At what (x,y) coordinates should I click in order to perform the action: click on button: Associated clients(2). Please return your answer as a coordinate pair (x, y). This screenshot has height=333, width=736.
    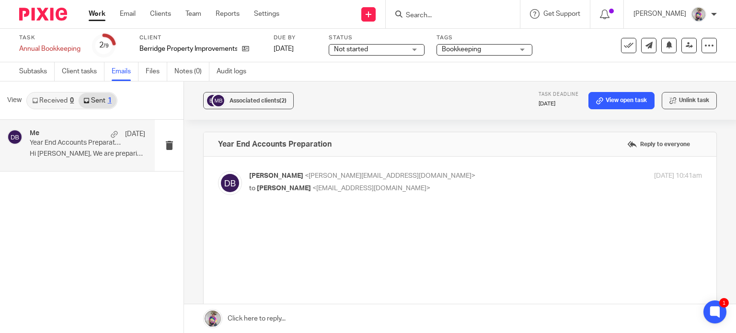
    Looking at the image, I should click on (248, 101).